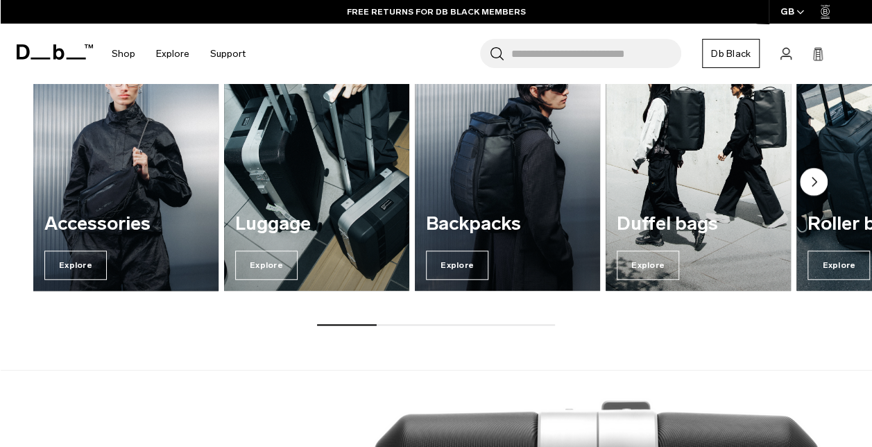 This screenshot has width=872, height=447. What do you see at coordinates (126, 166) in the screenshot?
I see `div: 1 / 7` at bounding box center [126, 166].